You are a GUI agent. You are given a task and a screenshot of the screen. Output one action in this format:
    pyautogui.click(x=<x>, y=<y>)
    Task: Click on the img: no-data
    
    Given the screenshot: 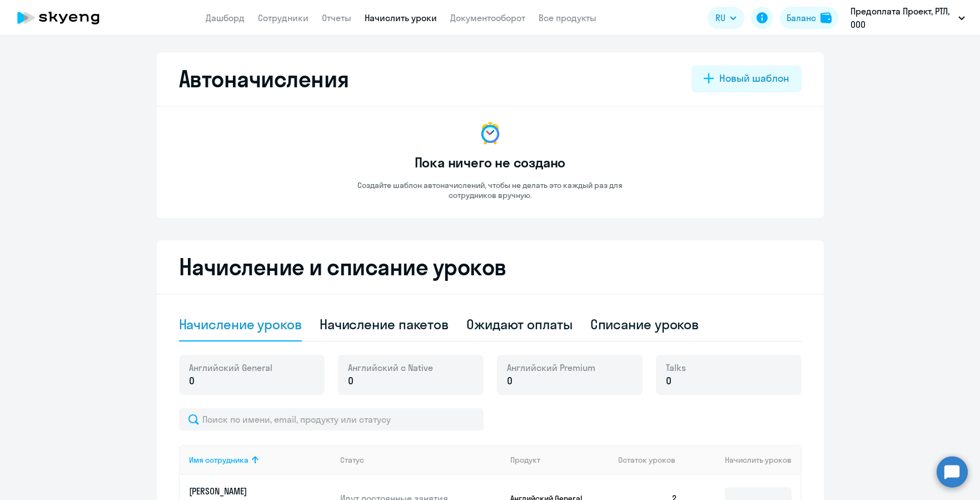 What is the action you would take?
    pyautogui.click(x=491, y=133)
    